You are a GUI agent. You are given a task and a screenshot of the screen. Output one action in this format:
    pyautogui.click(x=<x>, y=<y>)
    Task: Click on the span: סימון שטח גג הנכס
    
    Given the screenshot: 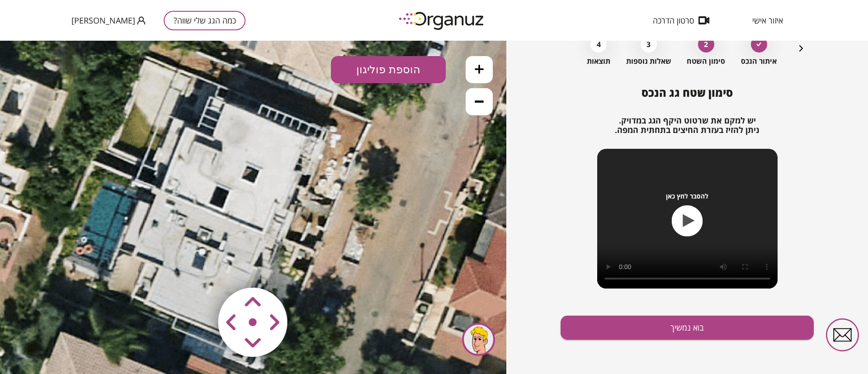 What is the action you would take?
    pyautogui.click(x=687, y=92)
    